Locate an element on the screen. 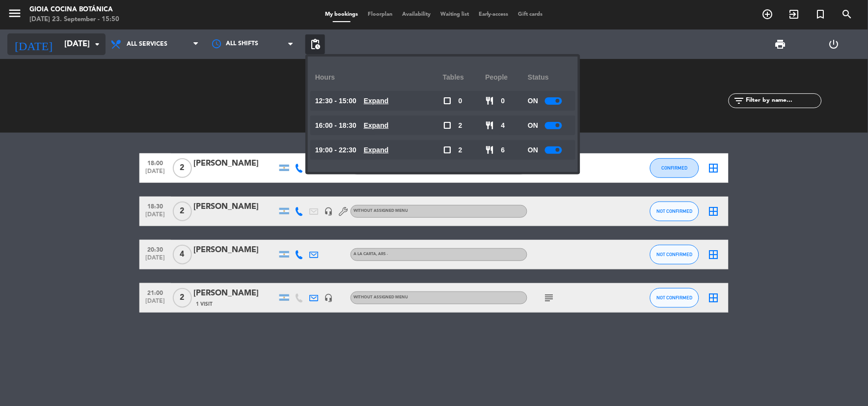 This screenshot has width=868, height=406. span: 21:00 is located at coordinates (155, 292).